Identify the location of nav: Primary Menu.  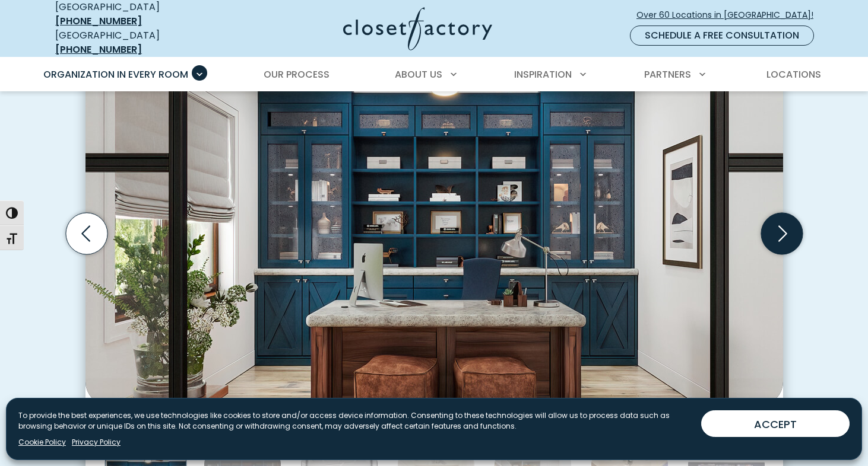
(434, 75).